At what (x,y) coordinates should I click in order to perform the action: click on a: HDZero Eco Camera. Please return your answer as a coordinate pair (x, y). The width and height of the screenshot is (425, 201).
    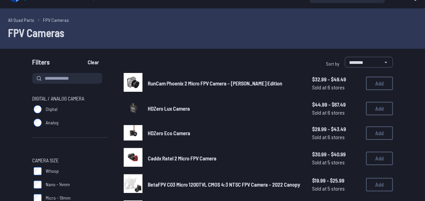
    Looking at the image, I should click on (224, 133).